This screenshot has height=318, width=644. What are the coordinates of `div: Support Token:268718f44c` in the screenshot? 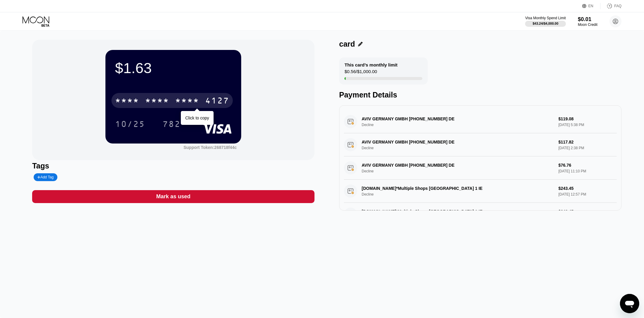 It's located at (210, 147).